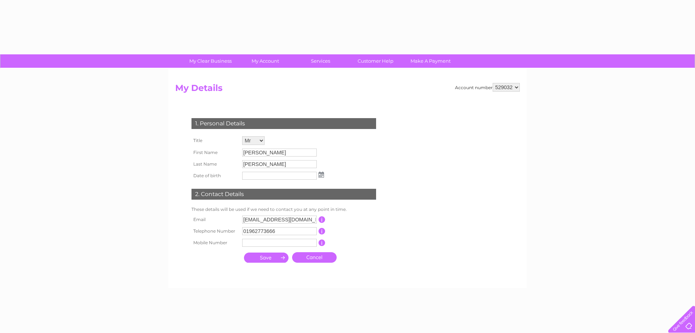  What do you see at coordinates (284, 123) in the screenshot?
I see `div: 1. Personal Details` at bounding box center [284, 123].